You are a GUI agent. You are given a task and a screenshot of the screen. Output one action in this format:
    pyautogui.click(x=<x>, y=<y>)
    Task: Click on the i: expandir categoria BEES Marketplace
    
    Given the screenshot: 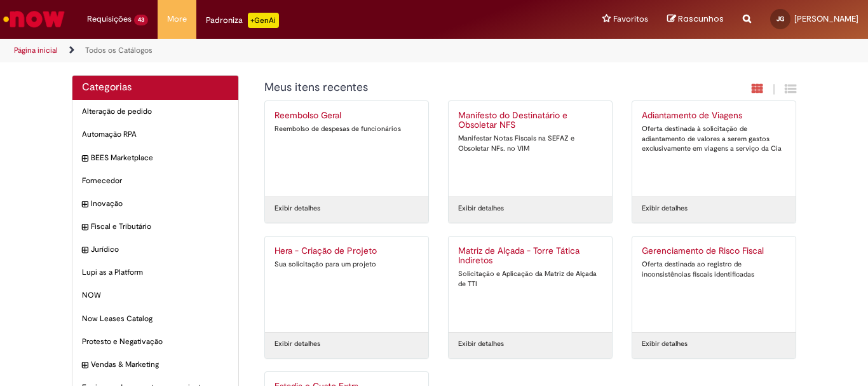 What is the action you would take?
    pyautogui.click(x=85, y=159)
    